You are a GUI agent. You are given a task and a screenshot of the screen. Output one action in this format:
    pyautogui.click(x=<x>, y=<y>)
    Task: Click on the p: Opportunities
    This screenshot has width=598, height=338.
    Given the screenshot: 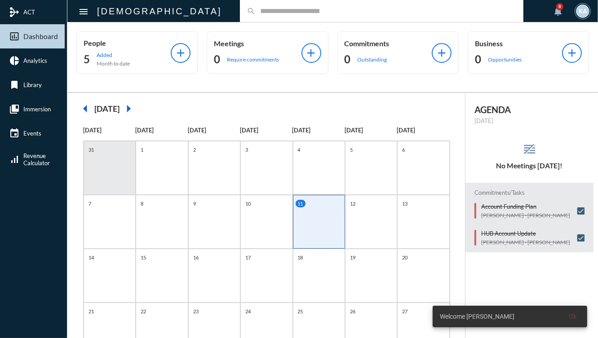 What is the action you would take?
    pyautogui.click(x=504, y=59)
    